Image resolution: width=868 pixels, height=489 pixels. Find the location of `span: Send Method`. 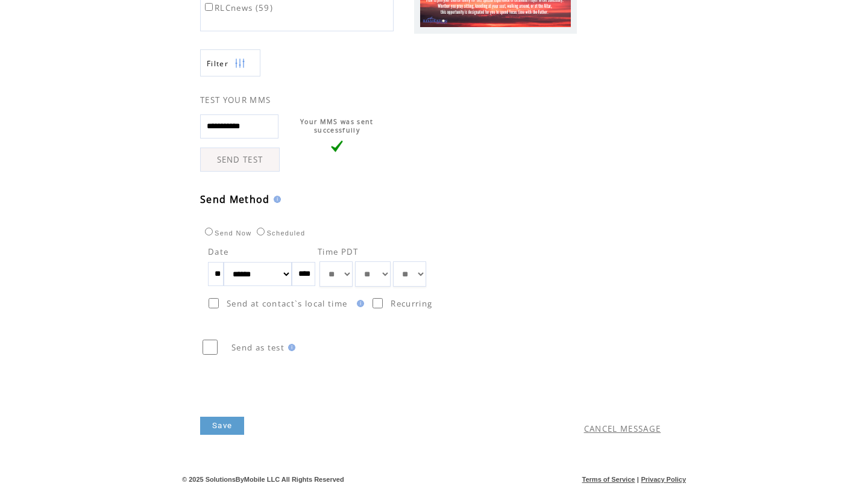

span: Send Method is located at coordinates (235, 200).